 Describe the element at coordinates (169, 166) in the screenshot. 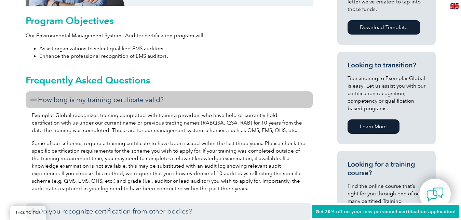

I see `p: Some of our schemes require a training certificate to have been issued within the last three year...` at that location.